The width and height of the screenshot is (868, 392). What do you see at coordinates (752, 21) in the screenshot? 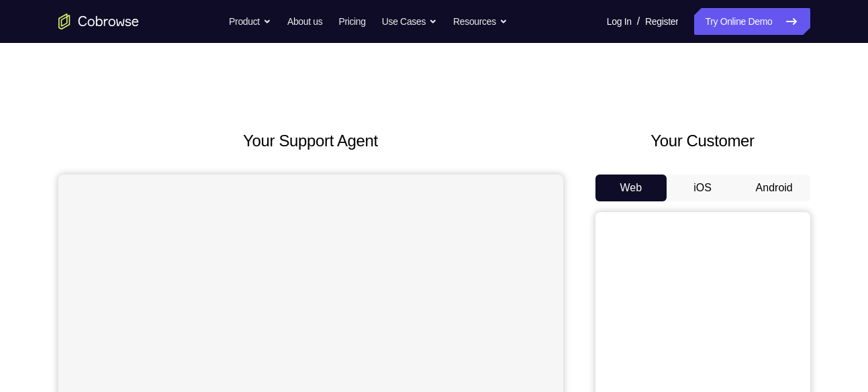
I see `a: Try Online Demo` at bounding box center [752, 21].